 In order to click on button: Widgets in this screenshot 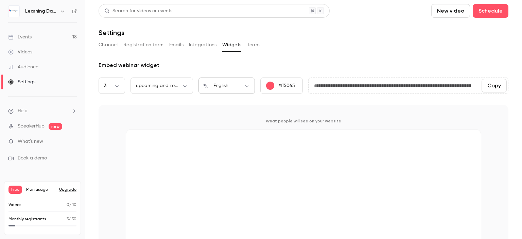, I will do `click(232, 45)`.